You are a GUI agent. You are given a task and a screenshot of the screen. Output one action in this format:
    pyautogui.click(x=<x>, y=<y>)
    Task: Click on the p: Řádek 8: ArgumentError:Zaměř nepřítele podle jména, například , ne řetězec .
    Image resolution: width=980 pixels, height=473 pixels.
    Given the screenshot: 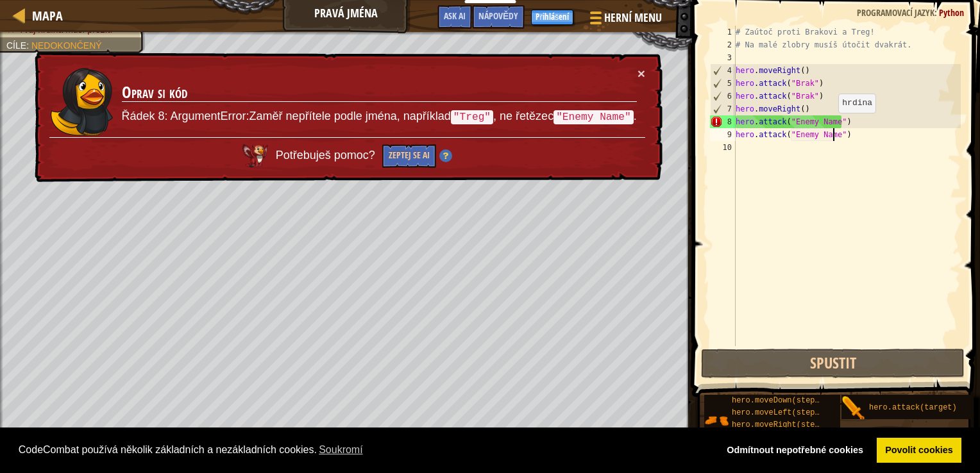 What is the action you would take?
    pyautogui.click(x=379, y=116)
    